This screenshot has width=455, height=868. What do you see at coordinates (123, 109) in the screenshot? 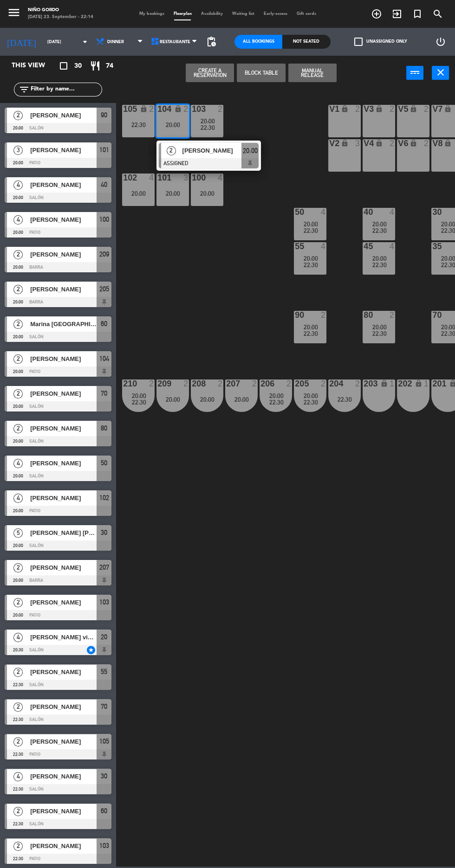
I see `div: 105` at bounding box center [123, 109].